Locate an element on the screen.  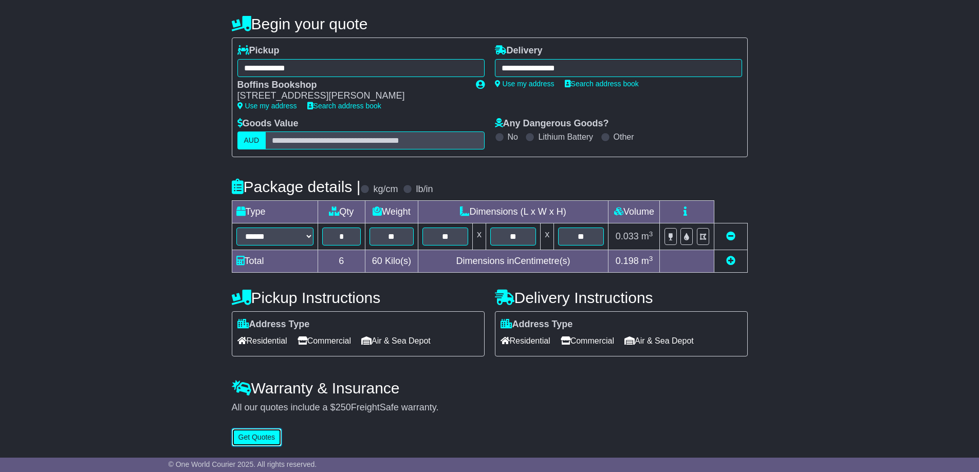
td: Dimensions (L x W x H) is located at coordinates (513, 212).